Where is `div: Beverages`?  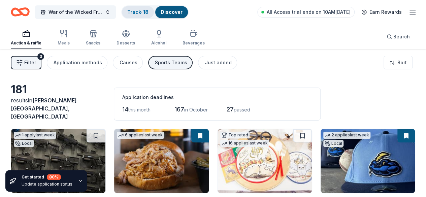
div: Beverages is located at coordinates (194, 43).